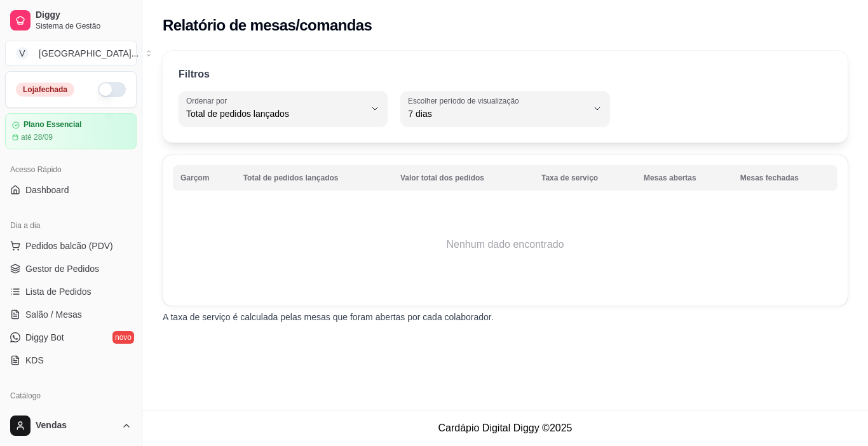 This screenshot has width=868, height=446. I want to click on th: Taxa de serviço, so click(585, 178).